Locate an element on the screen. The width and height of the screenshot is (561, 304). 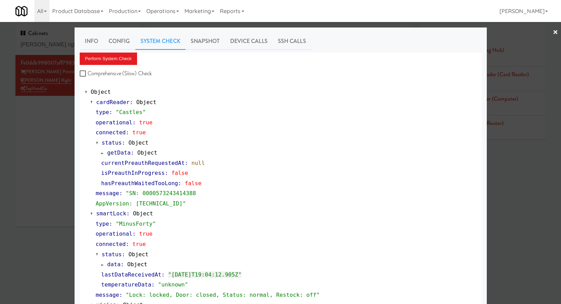
span: getData is located at coordinates (119, 152).